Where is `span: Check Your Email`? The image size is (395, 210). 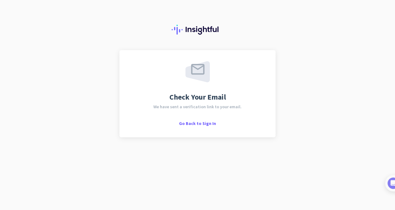 span: Check Your Email is located at coordinates (198, 97).